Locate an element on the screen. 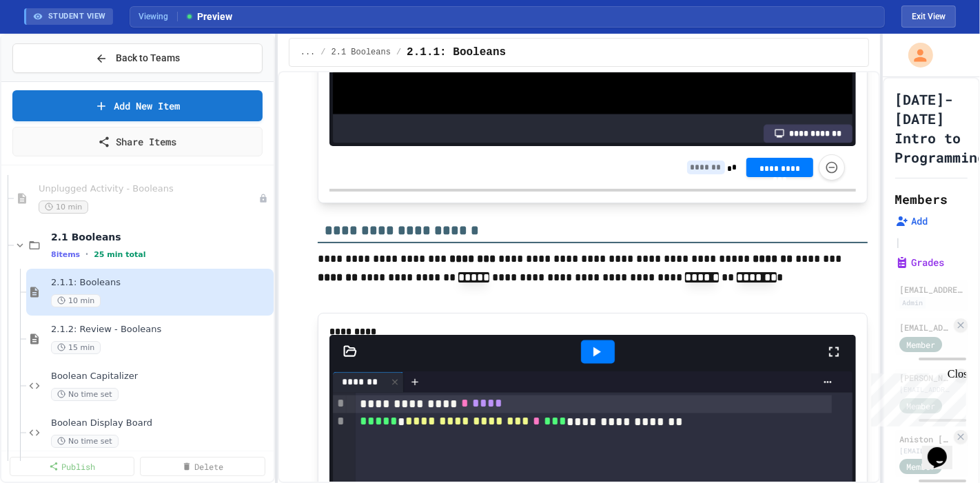 This screenshot has width=980, height=483. button: Add is located at coordinates (911, 221).